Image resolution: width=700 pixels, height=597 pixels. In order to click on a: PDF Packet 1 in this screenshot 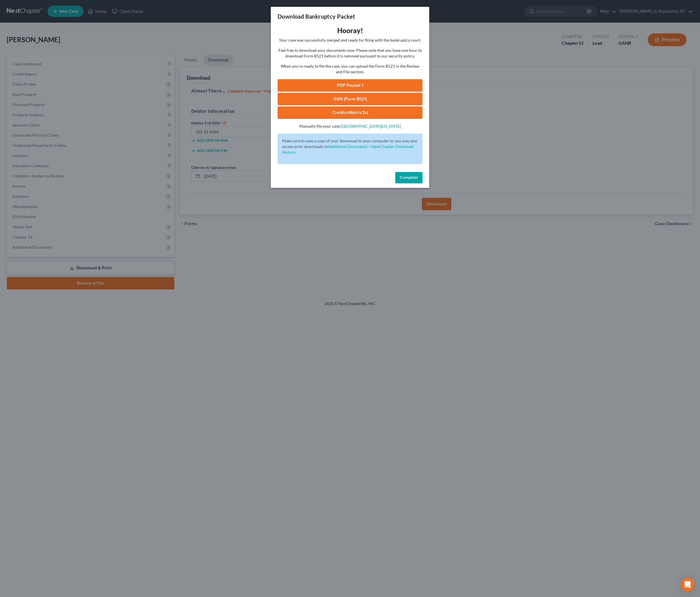, I will do `click(350, 85)`.